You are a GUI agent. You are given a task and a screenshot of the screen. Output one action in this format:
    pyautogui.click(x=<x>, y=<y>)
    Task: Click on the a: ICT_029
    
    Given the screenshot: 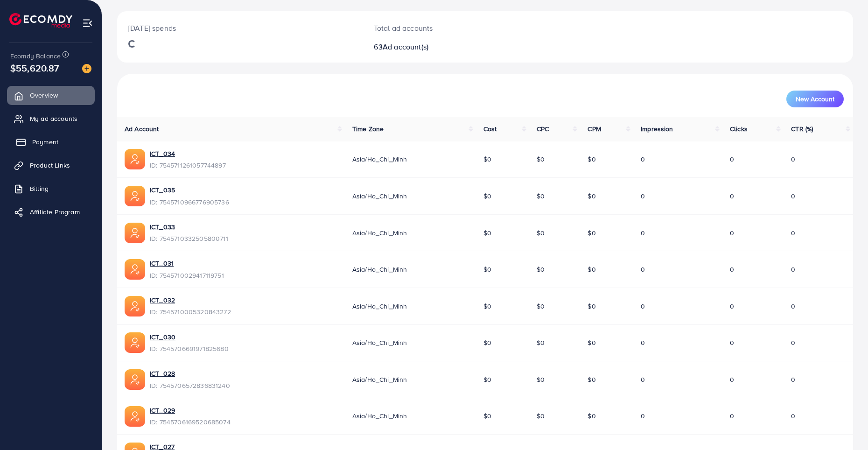 What is the action you would take?
    pyautogui.click(x=190, y=411)
    